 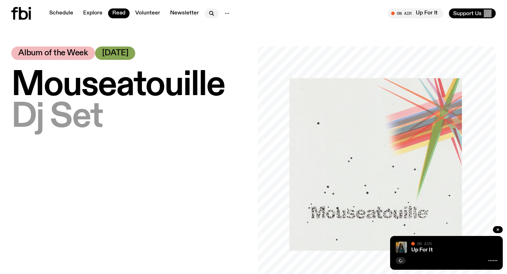 What do you see at coordinates (57, 117) in the screenshot?
I see `span: Dj Set` at bounding box center [57, 117].